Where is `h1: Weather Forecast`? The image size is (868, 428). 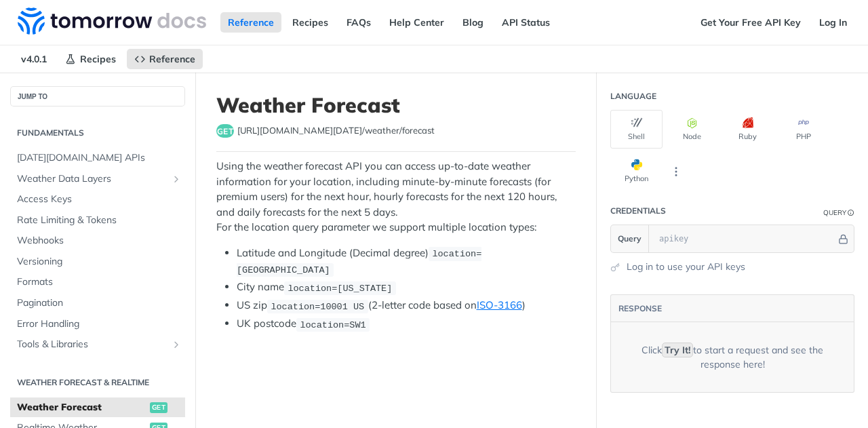
h1: Weather Forecast is located at coordinates (396, 105).